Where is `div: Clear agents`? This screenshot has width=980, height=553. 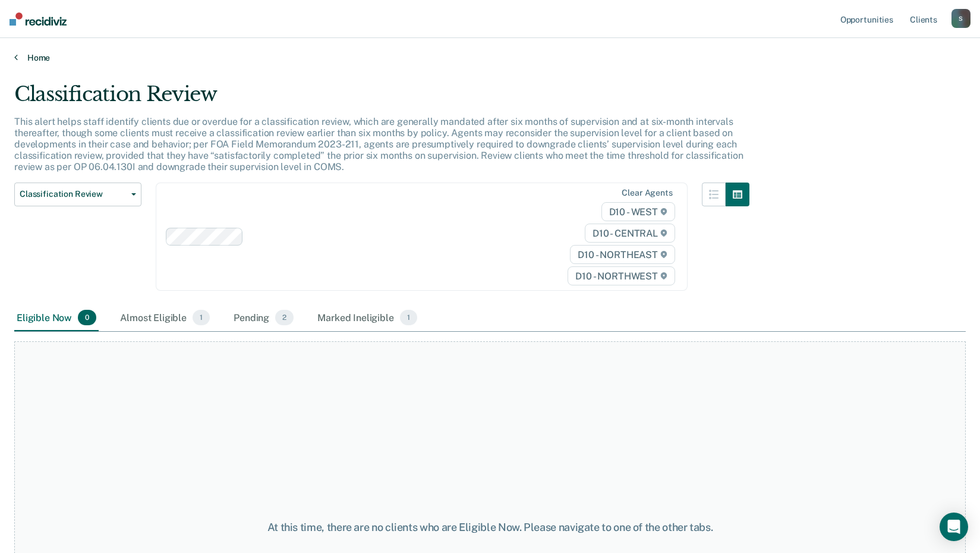 div: Clear agents is located at coordinates (646, 193).